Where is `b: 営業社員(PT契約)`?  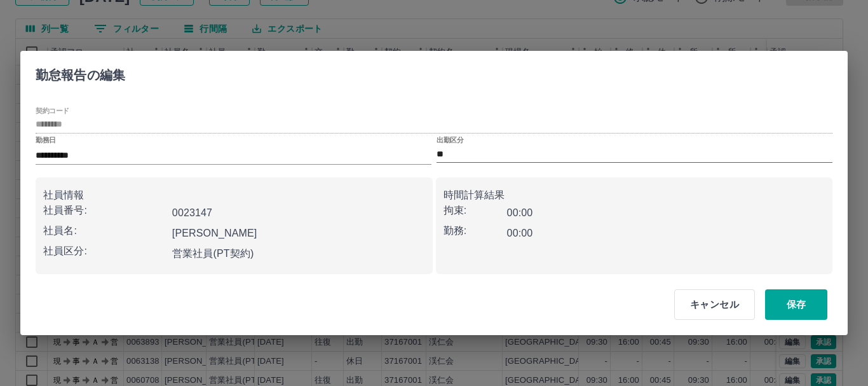 b: 営業社員(PT契約) is located at coordinates (213, 253).